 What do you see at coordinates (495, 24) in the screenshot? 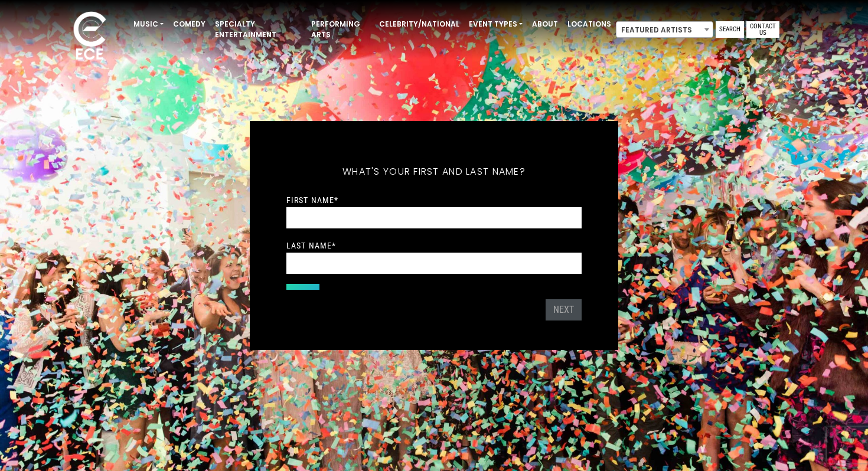
I see `a: Event Types` at bounding box center [495, 24].